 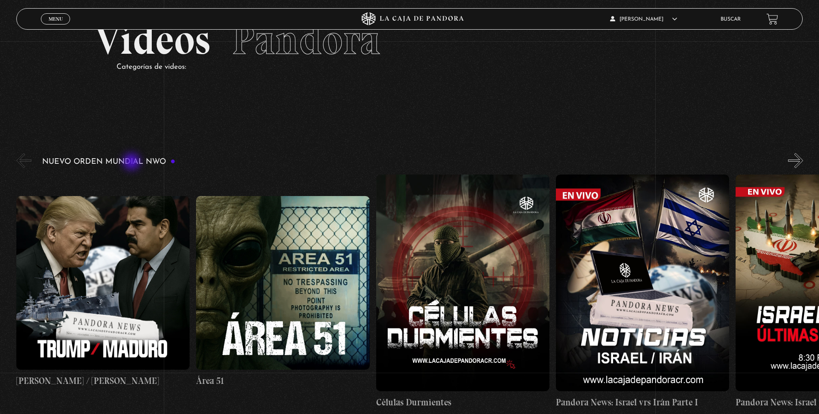 What do you see at coordinates (643, 292) in the screenshot?
I see `a: Pandora News: Israel vrs Irán Parte I` at bounding box center [643, 292].